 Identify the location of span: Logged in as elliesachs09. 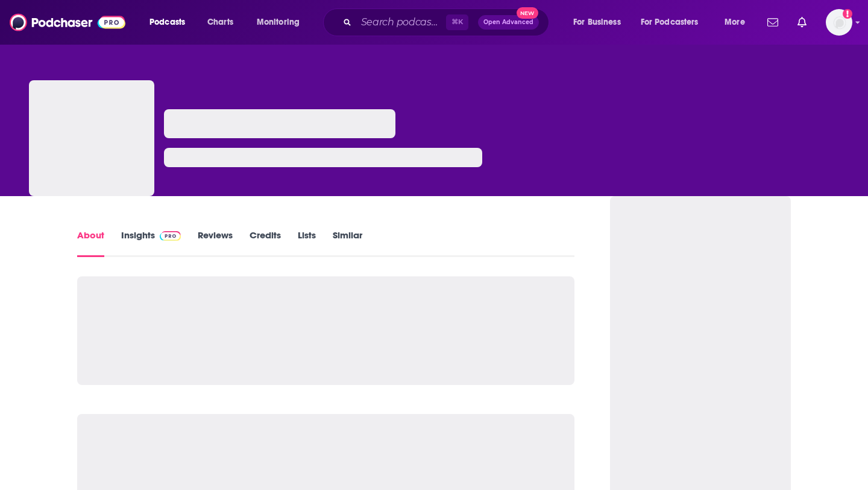
(839, 22).